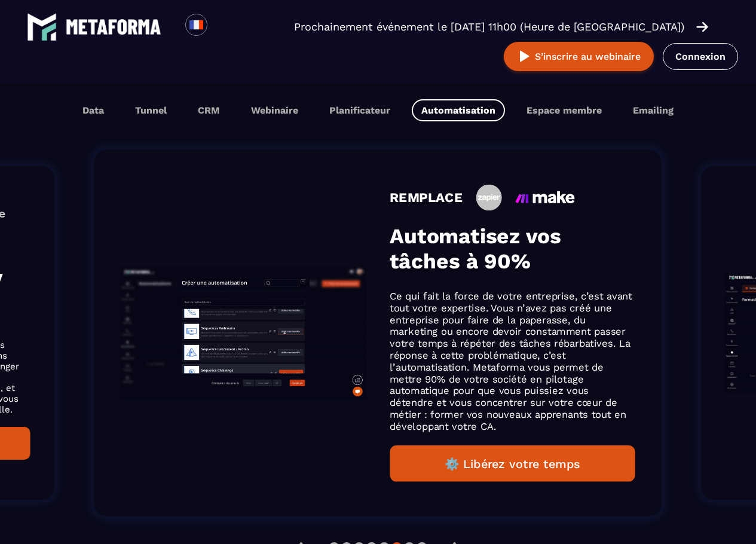 The width and height of the screenshot is (756, 544). What do you see at coordinates (525, 56) in the screenshot?
I see `img: play` at bounding box center [525, 56].